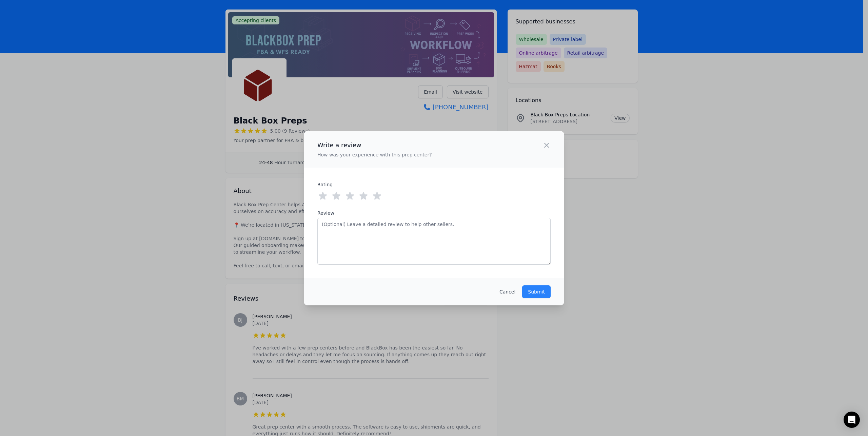  I want to click on div: Open Intercom Messenger, so click(851, 419).